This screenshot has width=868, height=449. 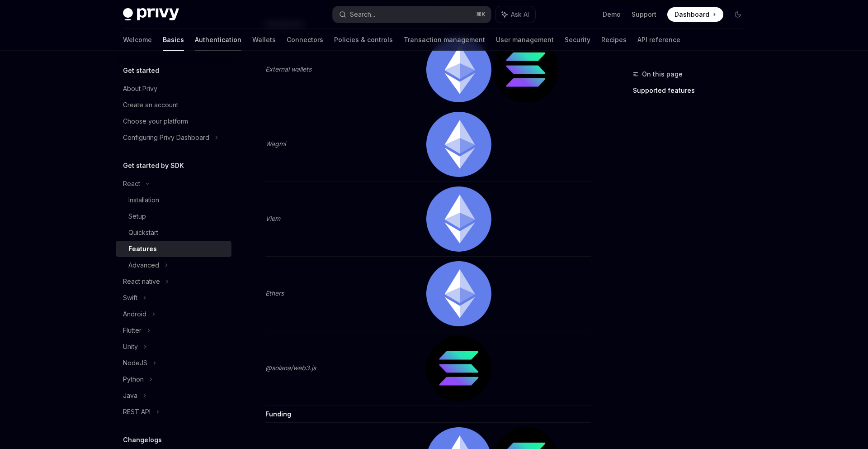 What do you see at coordinates (174, 105) in the screenshot?
I see `a: Create an account` at bounding box center [174, 105].